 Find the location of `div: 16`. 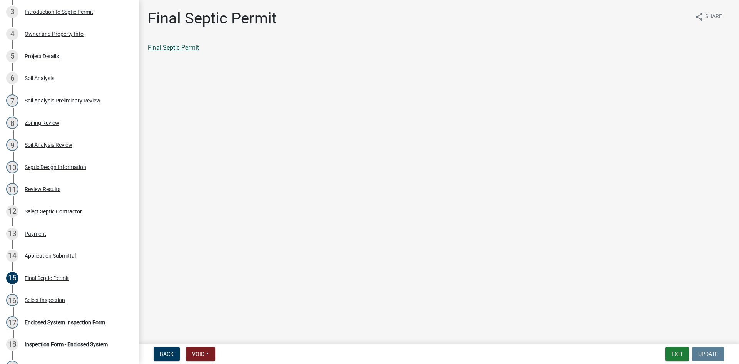

div: 16 is located at coordinates (12, 300).